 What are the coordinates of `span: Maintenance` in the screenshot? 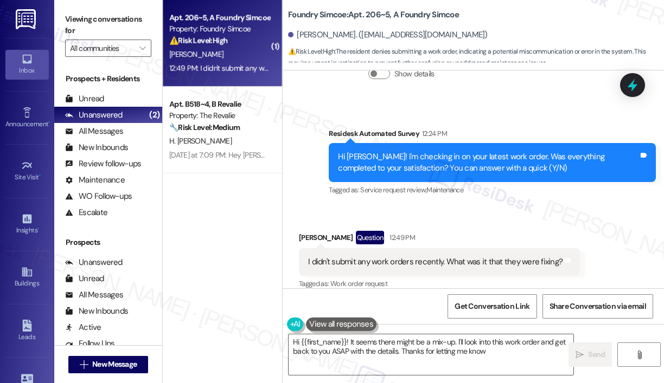 It's located at (445, 190).